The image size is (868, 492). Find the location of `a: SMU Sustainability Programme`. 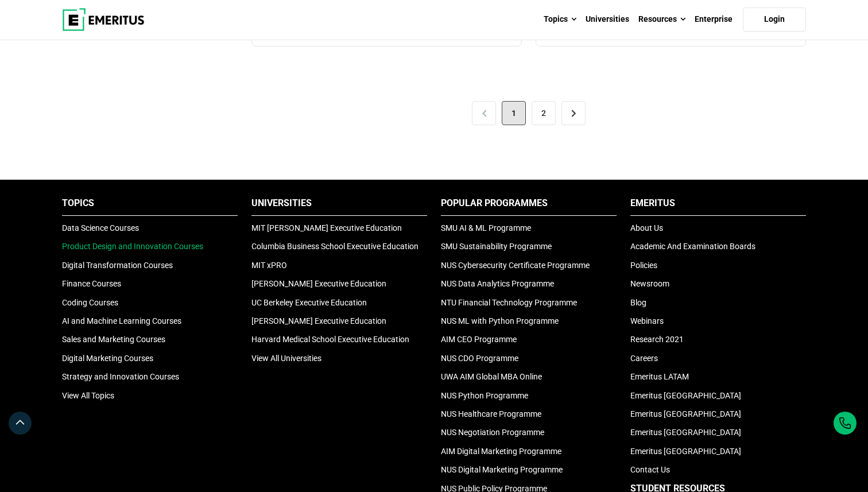

a: SMU Sustainability Programme is located at coordinates (497, 246).